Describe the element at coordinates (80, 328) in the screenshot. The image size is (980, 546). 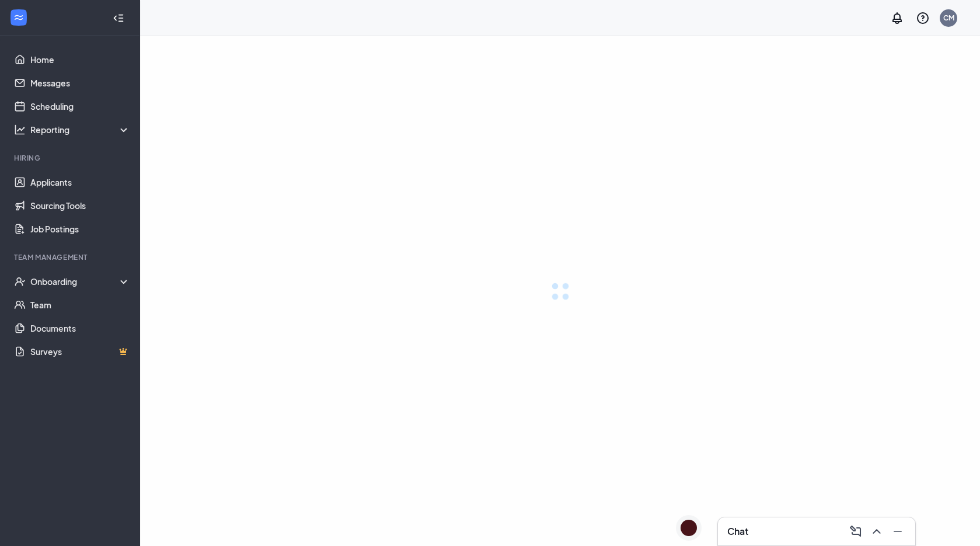
I see `a: Documents` at that location.